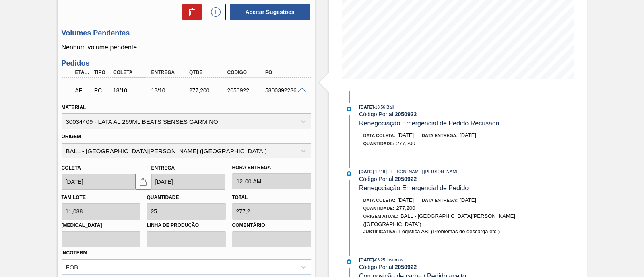  I want to click on label: Material, so click(74, 108).